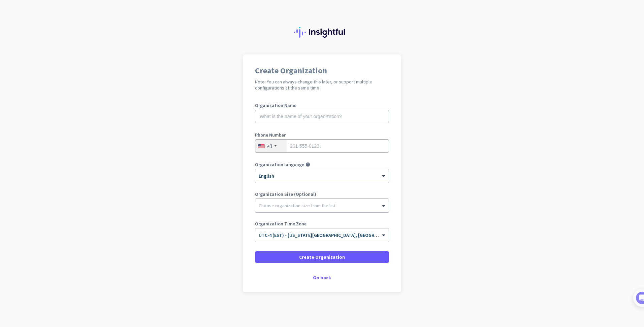  I want to click on img: Insightful, so click(322, 32).